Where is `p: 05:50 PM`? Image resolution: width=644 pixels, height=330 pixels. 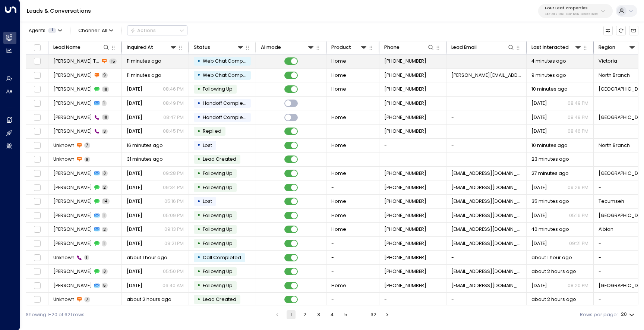 p: 05:50 PM is located at coordinates (174, 271).